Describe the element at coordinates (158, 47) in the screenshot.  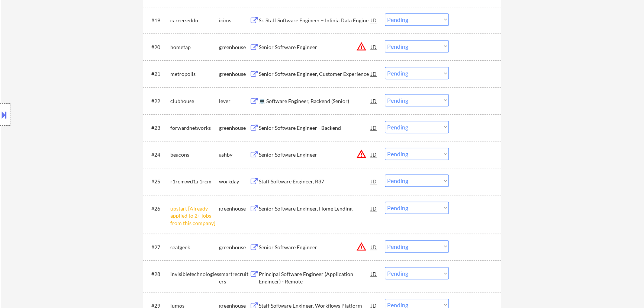
I see `div: #20` at that location.